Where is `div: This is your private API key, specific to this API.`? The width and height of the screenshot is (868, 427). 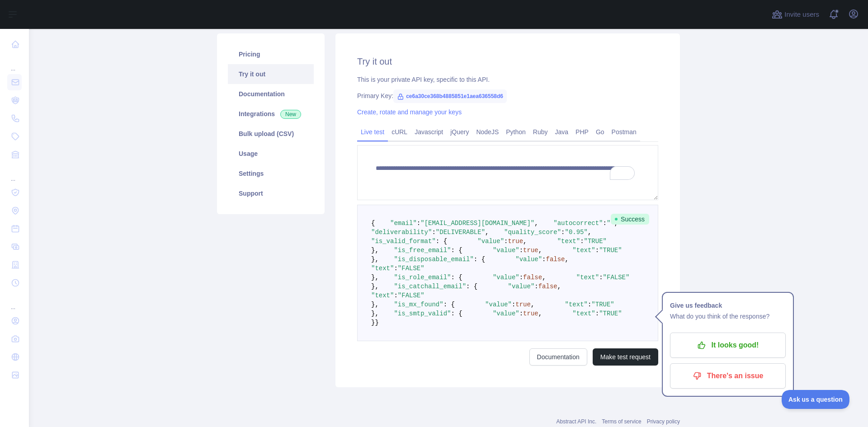 div: This is your private API key, specific to this API. is located at coordinates (508, 80).